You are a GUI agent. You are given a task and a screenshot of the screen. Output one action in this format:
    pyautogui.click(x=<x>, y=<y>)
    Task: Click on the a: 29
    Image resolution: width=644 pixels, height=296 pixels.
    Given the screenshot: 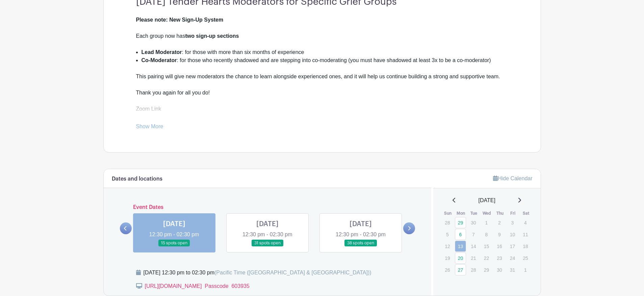 What is the action you would take?
    pyautogui.click(x=460, y=223)
    